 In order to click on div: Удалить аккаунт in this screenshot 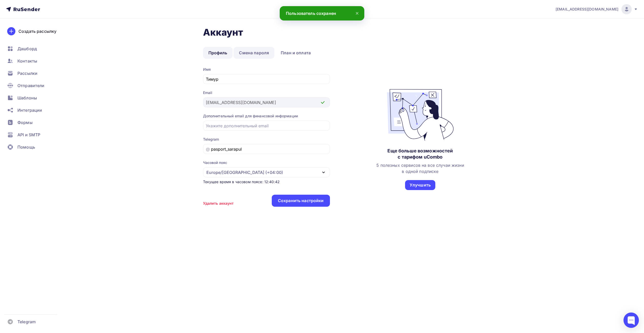, I will do `click(218, 203)`.